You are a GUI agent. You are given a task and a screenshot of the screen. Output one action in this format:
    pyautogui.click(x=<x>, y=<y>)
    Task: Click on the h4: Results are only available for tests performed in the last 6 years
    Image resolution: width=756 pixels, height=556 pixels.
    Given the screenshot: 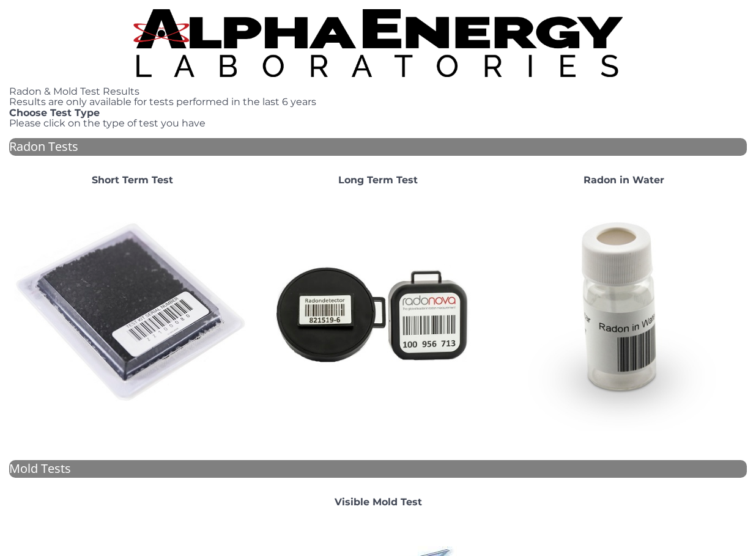 What is the action you would take?
    pyautogui.click(x=378, y=102)
    